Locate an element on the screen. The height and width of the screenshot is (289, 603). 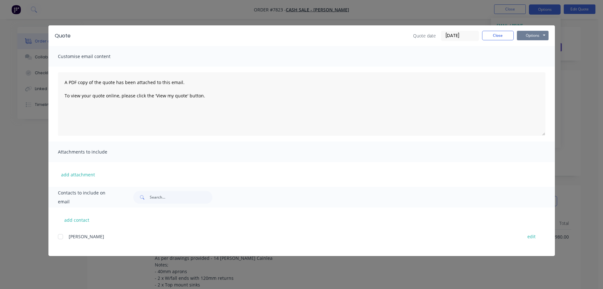
button: Options is located at coordinates (533, 35).